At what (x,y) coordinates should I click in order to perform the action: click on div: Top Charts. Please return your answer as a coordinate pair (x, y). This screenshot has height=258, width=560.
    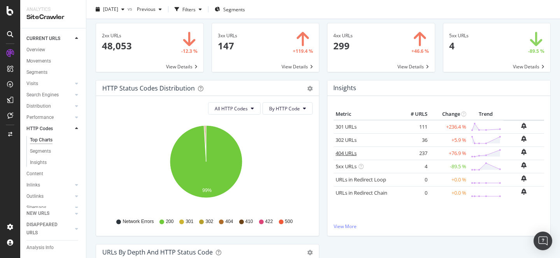
    Looking at the image, I should click on (41, 140).